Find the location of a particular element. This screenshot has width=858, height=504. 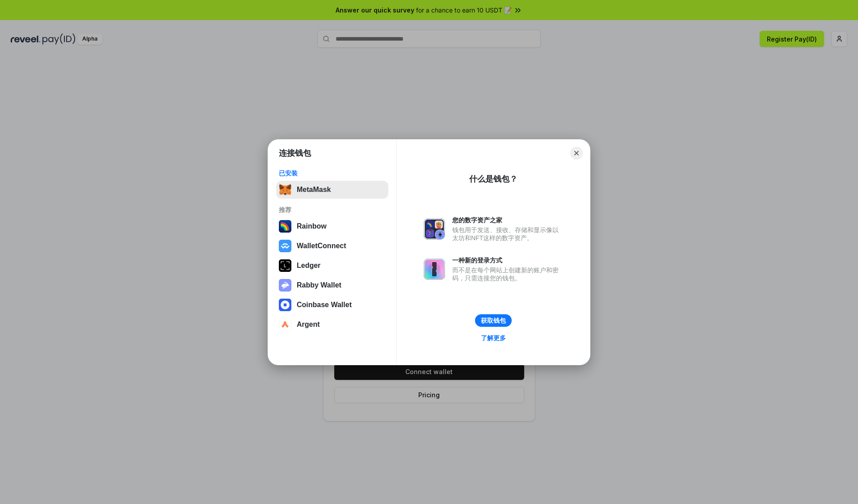

div: 推荐 is located at coordinates (332, 210).